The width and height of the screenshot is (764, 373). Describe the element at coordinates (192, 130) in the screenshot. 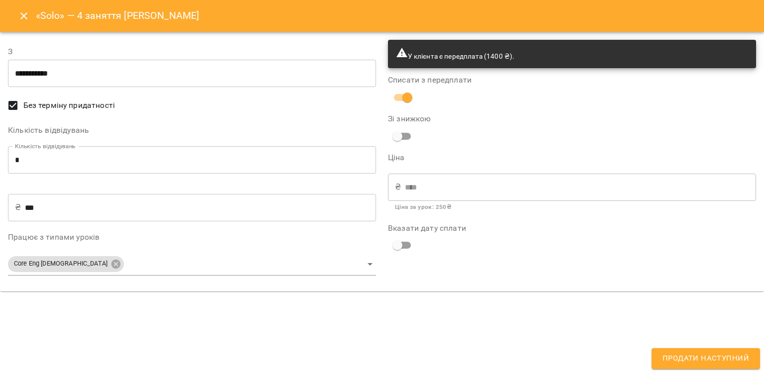

I see `label: Кількість відвідувань` at that location.